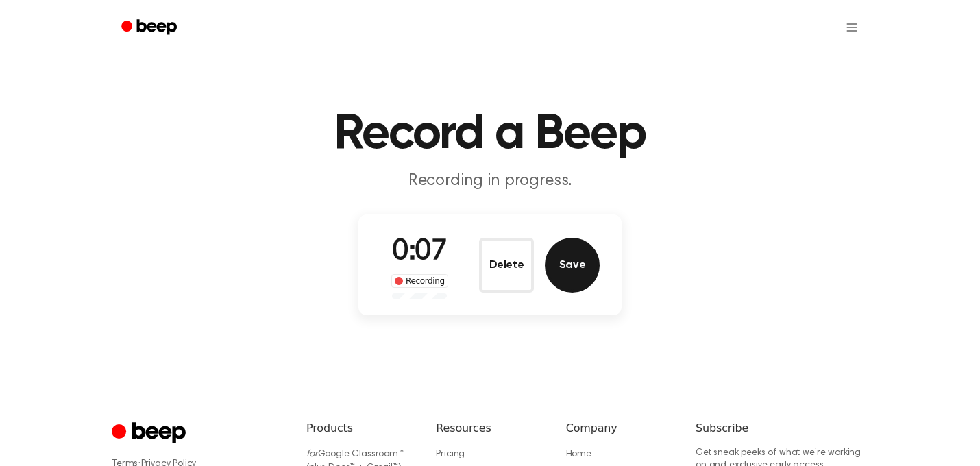 This screenshot has height=466, width=980. I want to click on button: Save Audio Record, so click(572, 265).